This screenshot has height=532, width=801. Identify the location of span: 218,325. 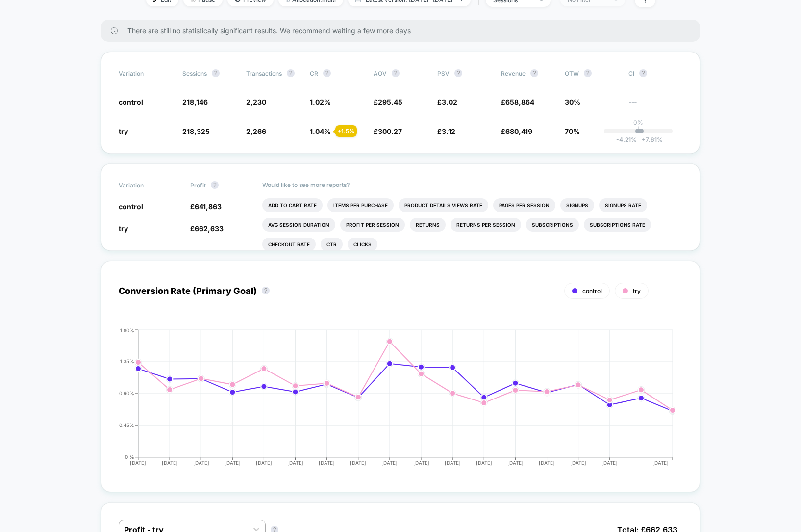
(196, 131).